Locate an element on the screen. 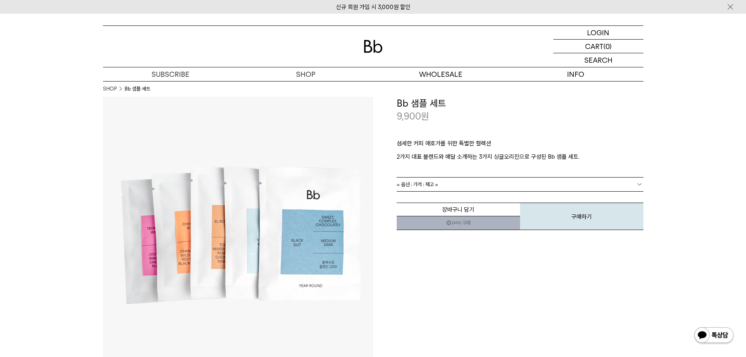  a: 새창 is located at coordinates (458, 223).